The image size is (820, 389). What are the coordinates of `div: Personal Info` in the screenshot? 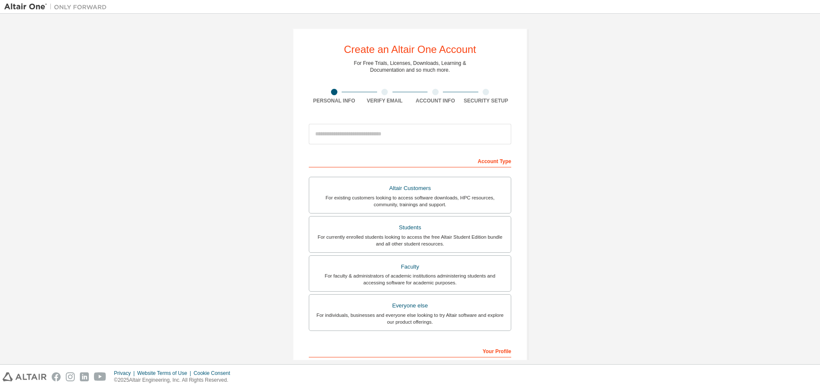 It's located at (334, 101).